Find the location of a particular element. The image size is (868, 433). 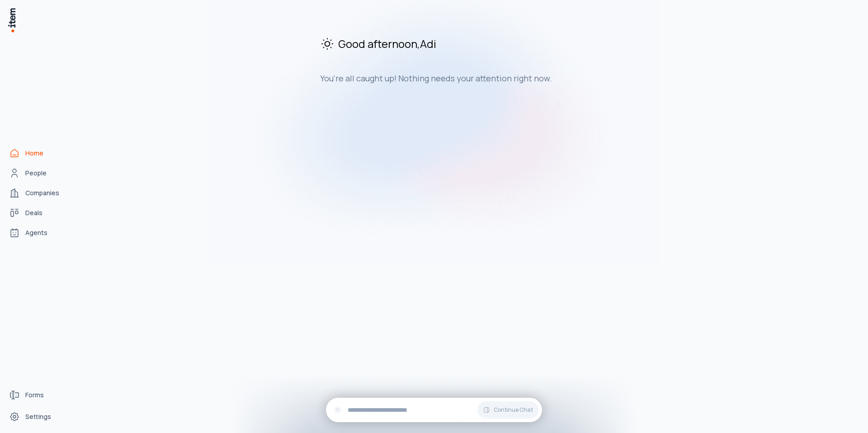

a: Deals is located at coordinates (40, 213).